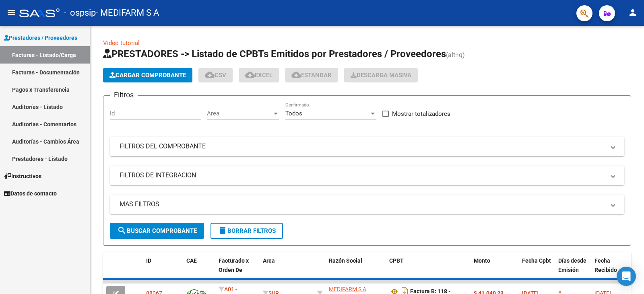  Describe the element at coordinates (367, 146) in the screenshot. I see `mat-expansion-panel-header: FILTROS DEL COMPROBANTE` at that location.